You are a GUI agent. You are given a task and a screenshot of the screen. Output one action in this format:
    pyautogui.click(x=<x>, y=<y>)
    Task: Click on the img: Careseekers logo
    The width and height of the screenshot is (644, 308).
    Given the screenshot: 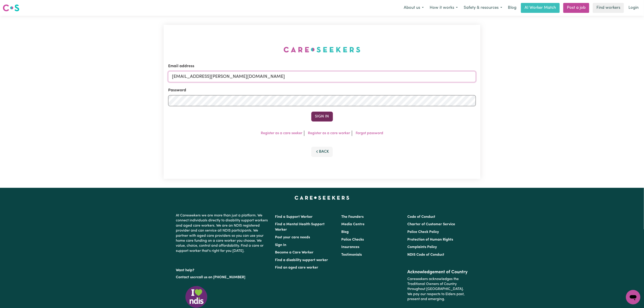 What is the action you would take?
    pyautogui.click(x=11, y=8)
    